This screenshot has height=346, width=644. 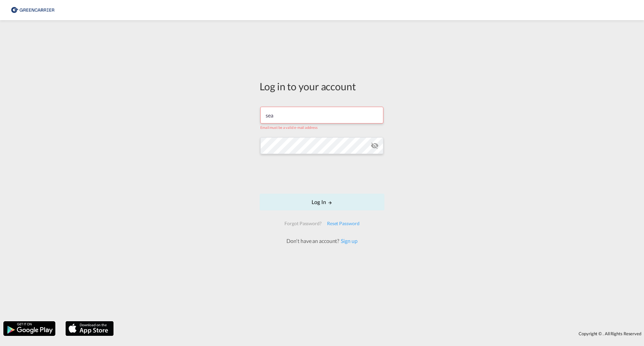 I want to click on div: Reset Password, so click(x=343, y=223).